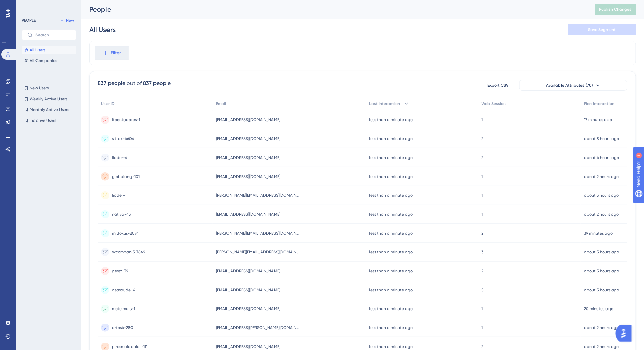 The height and width of the screenshot is (350, 644). Describe the element at coordinates (482, 290) in the screenshot. I see `span: 5` at that location.